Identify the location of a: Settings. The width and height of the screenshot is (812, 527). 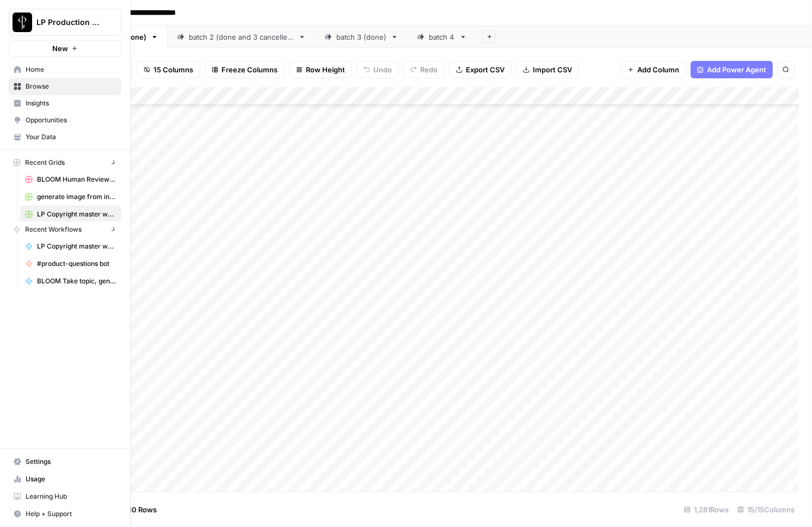
(65, 462).